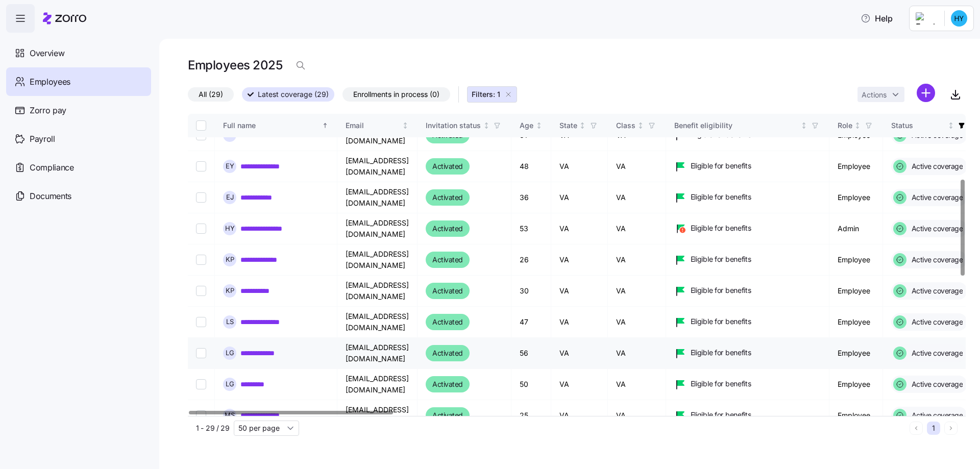 This screenshot has height=469, width=980. I want to click on td: 53, so click(531, 228).